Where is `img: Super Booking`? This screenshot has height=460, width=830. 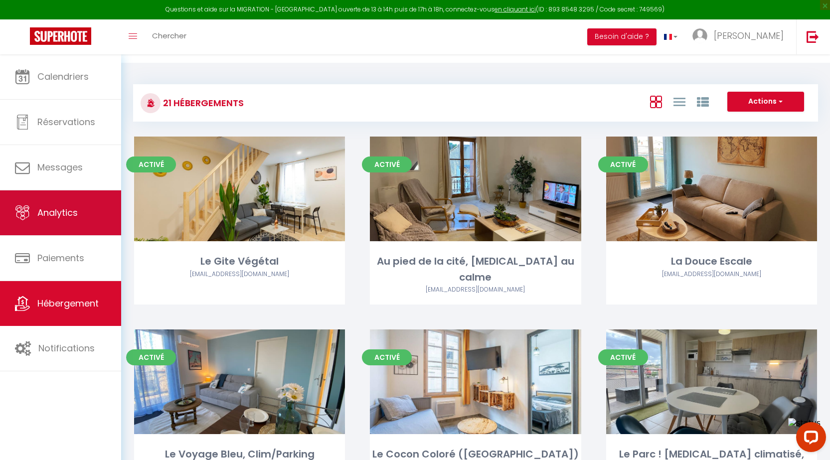
img: Super Booking is located at coordinates (60, 36).